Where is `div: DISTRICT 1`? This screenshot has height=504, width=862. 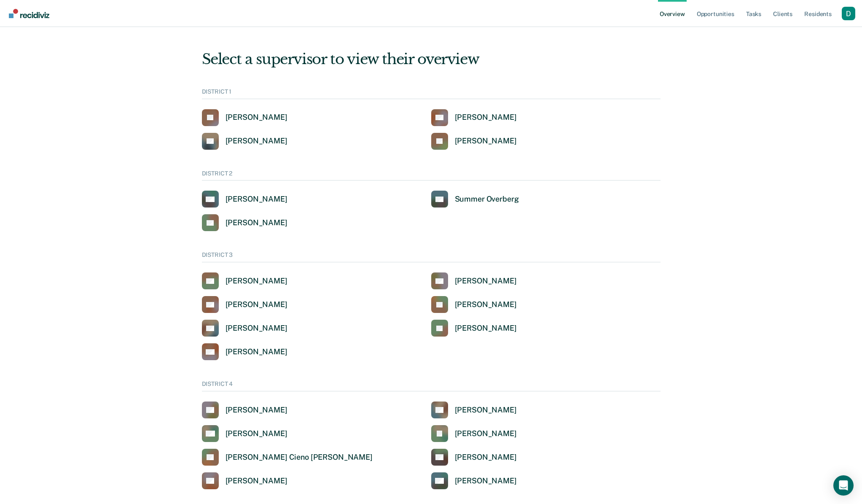
div: DISTRICT 1 is located at coordinates (431, 93).